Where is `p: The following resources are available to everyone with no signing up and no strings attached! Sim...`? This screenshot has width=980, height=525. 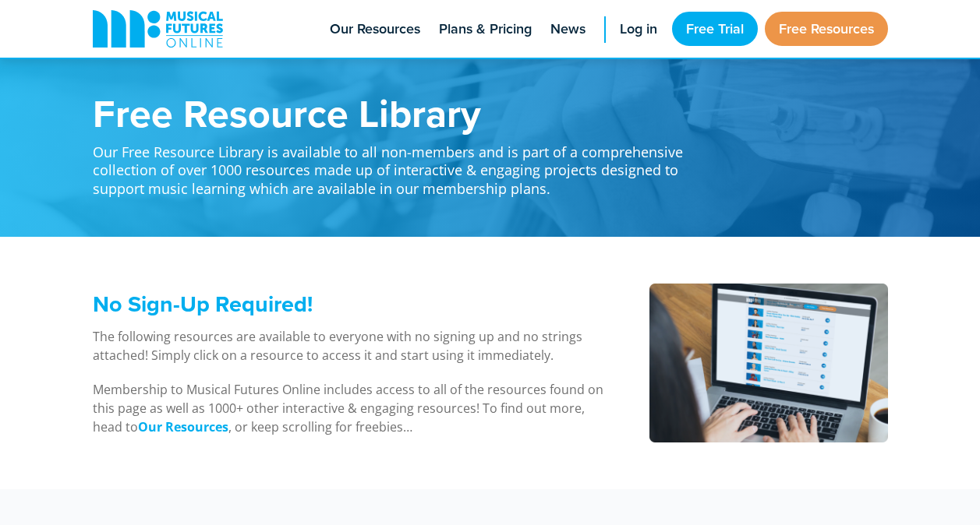 p: The following resources are available to everyone with no signing up and no strings attached! Sim... is located at coordinates (351, 346).